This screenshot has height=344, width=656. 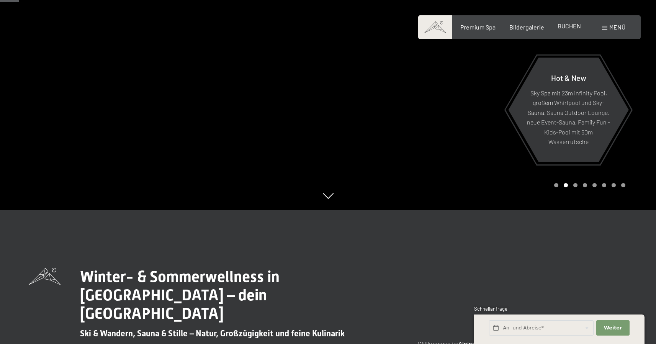 What do you see at coordinates (566, 185) in the screenshot?
I see `div: Carousel Page 2 (Current Slide)` at bounding box center [566, 185].